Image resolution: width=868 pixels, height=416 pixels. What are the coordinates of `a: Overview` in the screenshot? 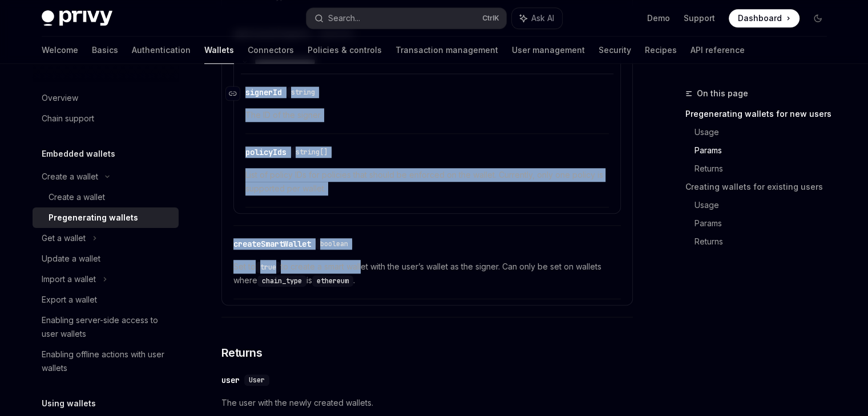 It's located at (106, 98).